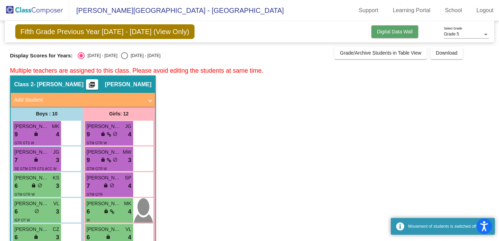 The height and width of the screenshot is (241, 499). Describe the element at coordinates (95, 194) in the screenshot. I see `span: GTM GTR` at that location.